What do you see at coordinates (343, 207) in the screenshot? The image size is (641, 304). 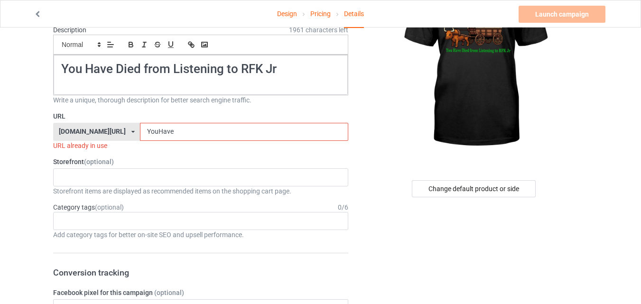 I see `div: 0 / 6` at bounding box center [343, 207].